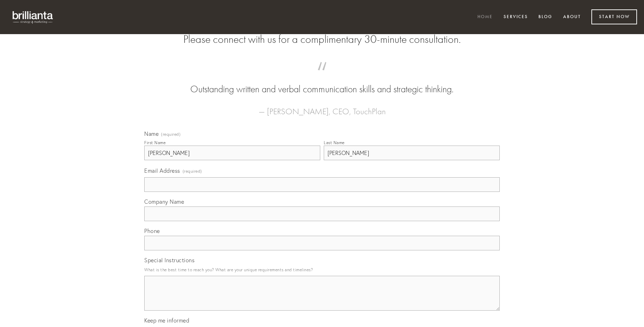  What do you see at coordinates (334, 143) in the screenshot?
I see `div: Last Name` at bounding box center [334, 143].